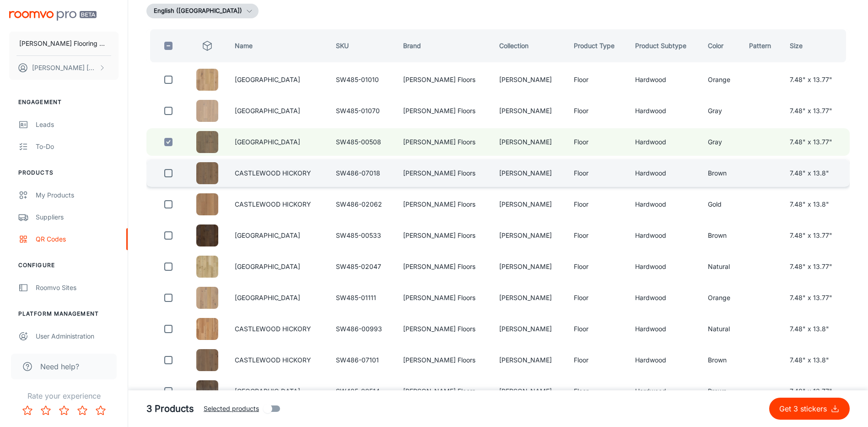 The height and width of the screenshot is (427, 868). I want to click on td: SW485-02047, so click(362, 267).